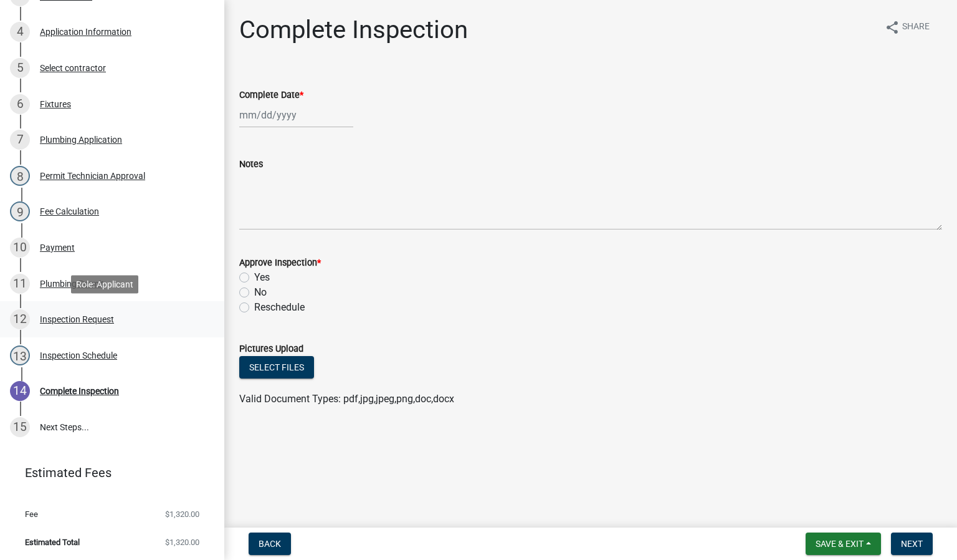 The width and height of the screenshot is (957, 560). What do you see at coordinates (105, 284) in the screenshot?
I see `div: Role: Applicant` at bounding box center [105, 284].